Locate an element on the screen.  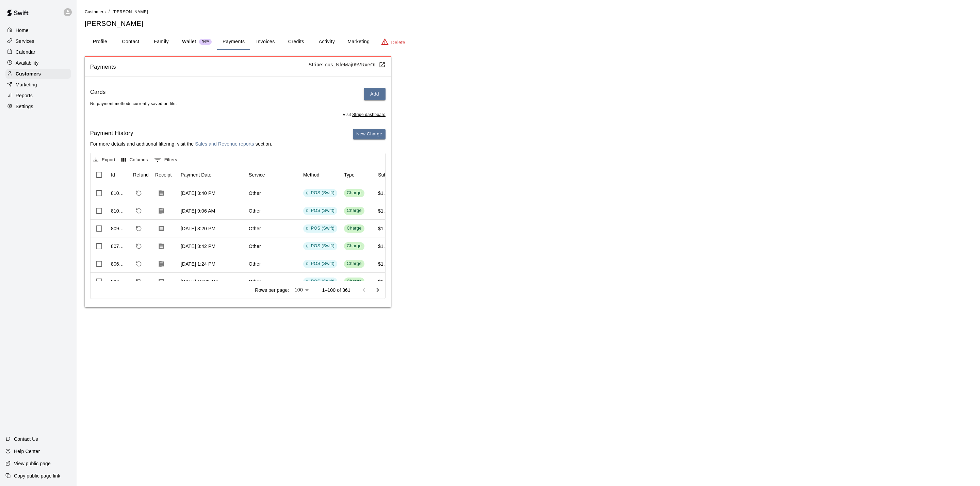
a: Sales and Revenue reports is located at coordinates (224, 144).